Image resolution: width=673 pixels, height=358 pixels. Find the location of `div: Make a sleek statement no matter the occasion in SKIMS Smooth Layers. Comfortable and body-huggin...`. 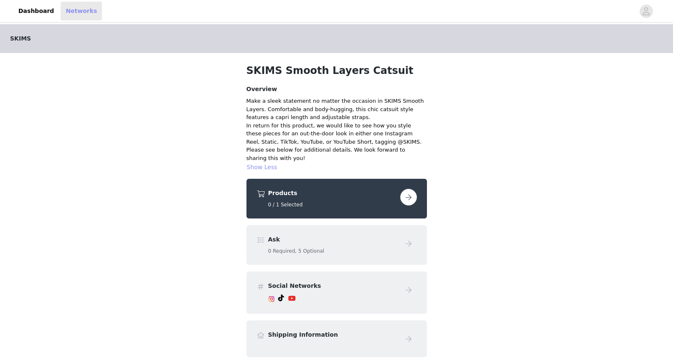

div: Make a sleek statement no matter the occasion in SKIMS Smooth Layers. Comfortable and body-huggin... is located at coordinates (337, 109).